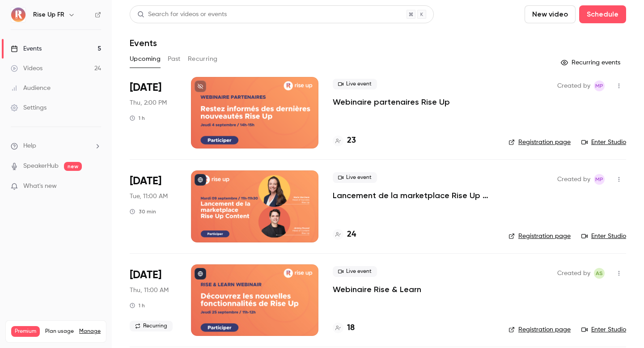 The width and height of the screenshot is (644, 348). I want to click on p: Webinaire Rise & Learn, so click(377, 290).